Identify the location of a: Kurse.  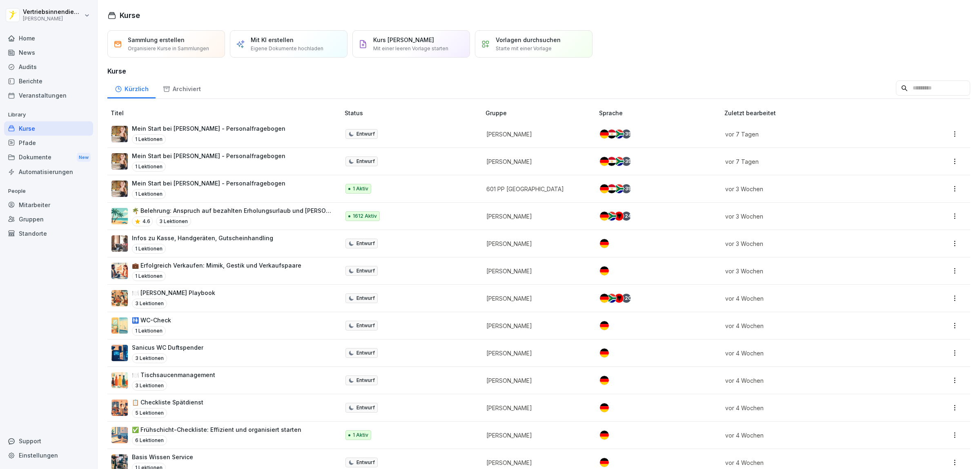
(49, 128).